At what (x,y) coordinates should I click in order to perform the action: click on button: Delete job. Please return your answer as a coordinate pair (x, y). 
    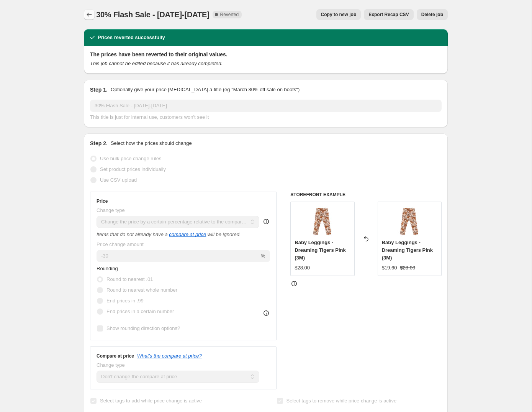
    Looking at the image, I should click on (432, 14).